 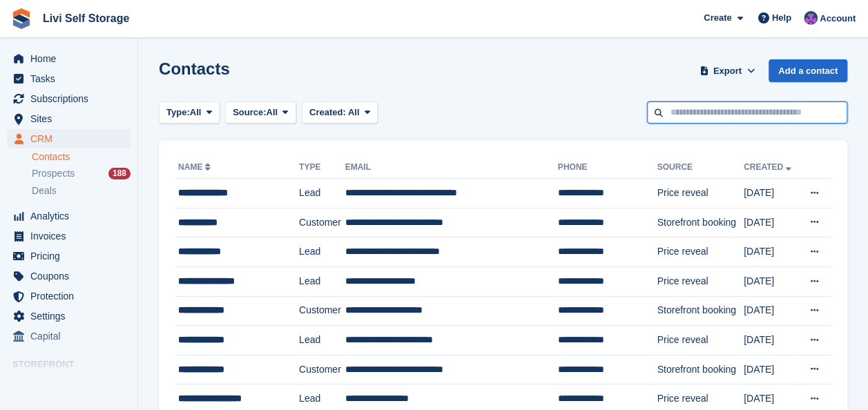 What do you see at coordinates (810, 18) in the screenshot?
I see `img: Graham Cameron` at bounding box center [810, 18].